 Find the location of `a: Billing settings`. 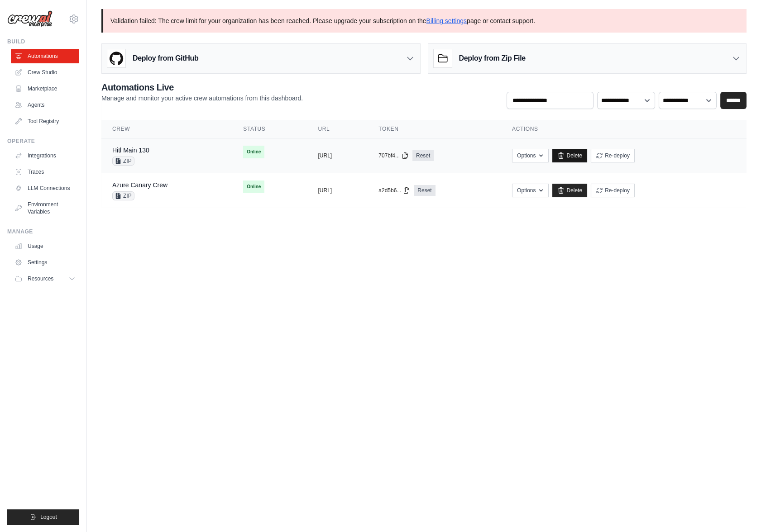

a: Billing settings is located at coordinates (447, 21).